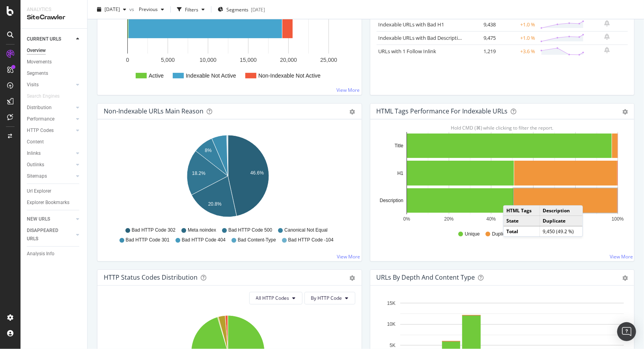 This screenshot has height=349, width=644. Describe the element at coordinates (47, 235) in the screenshot. I see `div: DISAPPEARED URLS` at that location.